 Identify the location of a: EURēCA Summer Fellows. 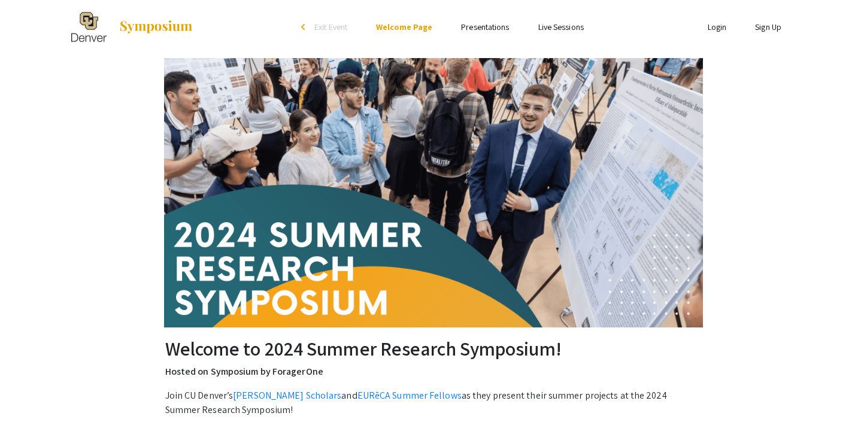
(410, 395).